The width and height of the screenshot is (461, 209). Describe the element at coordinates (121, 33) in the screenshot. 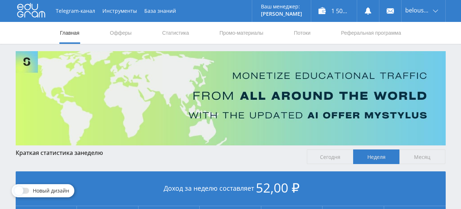

I see `a: Офферы` at that location.